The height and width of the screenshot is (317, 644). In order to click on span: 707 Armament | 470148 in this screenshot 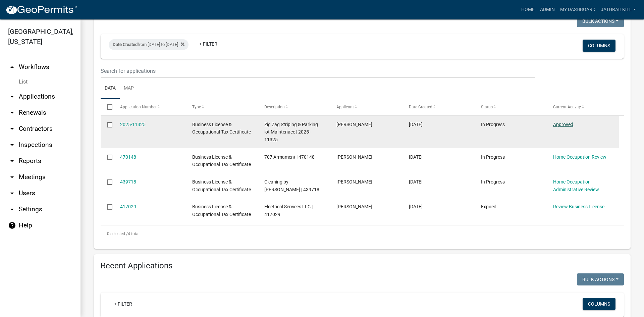, I will do `click(289, 157)`.